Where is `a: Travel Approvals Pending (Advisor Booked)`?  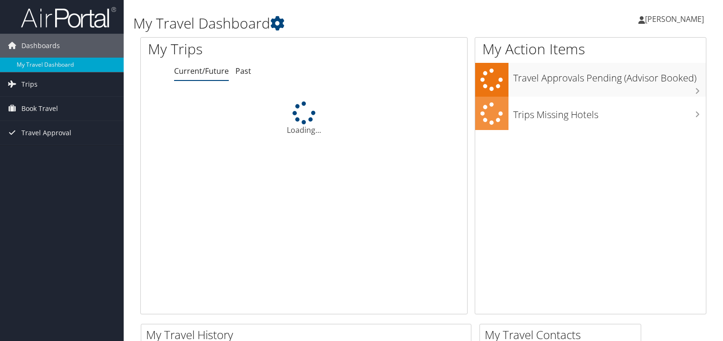
a: Travel Approvals Pending (Advisor Booked) is located at coordinates (590, 79).